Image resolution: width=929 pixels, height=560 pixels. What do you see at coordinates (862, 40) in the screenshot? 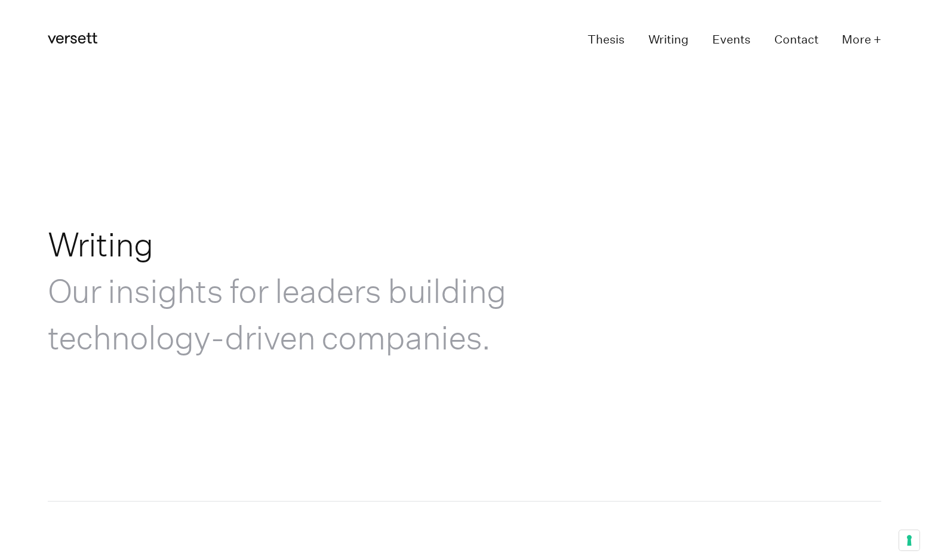
I see `button: More +` at bounding box center [862, 40].